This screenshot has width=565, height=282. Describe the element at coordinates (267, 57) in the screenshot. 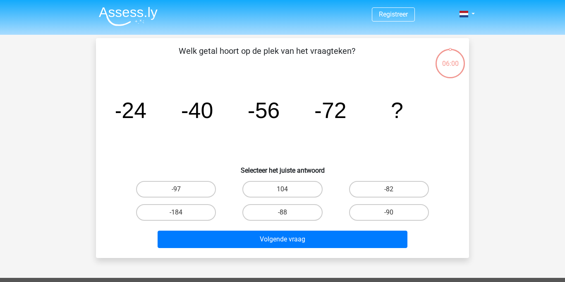

I see `p: Welk getal hoort op de plek van het vraagteken?` at that location.